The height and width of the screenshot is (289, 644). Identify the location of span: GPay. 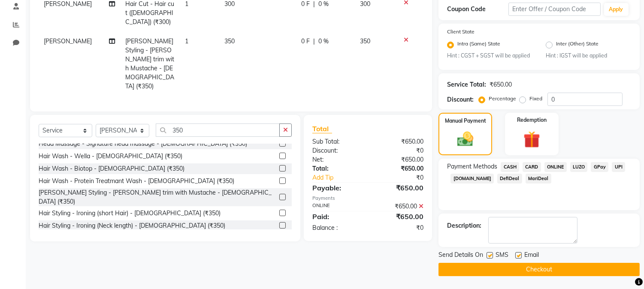
(600, 167).